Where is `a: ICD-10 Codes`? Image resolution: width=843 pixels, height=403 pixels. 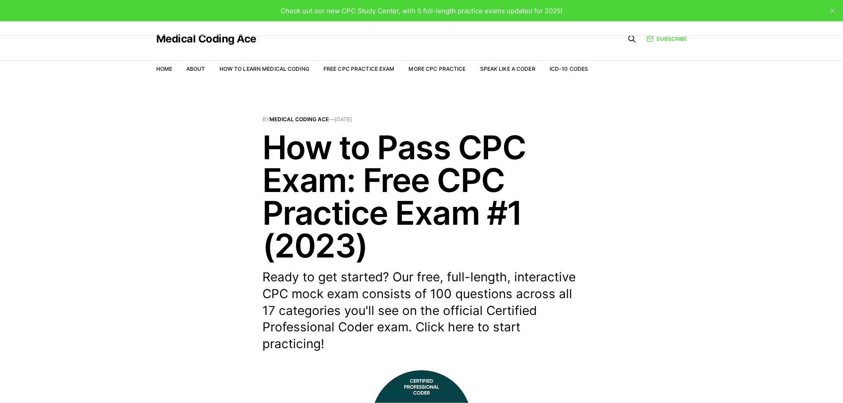
a: ICD-10 Codes is located at coordinates (568, 69).